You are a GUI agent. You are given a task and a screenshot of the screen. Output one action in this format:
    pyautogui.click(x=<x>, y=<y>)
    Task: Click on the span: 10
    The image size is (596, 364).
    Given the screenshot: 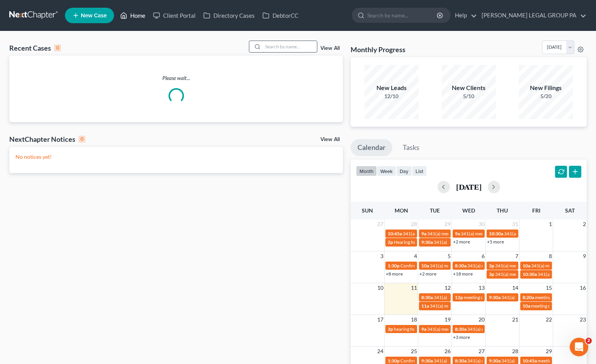 What is the action you would take?
    pyautogui.click(x=380, y=288)
    